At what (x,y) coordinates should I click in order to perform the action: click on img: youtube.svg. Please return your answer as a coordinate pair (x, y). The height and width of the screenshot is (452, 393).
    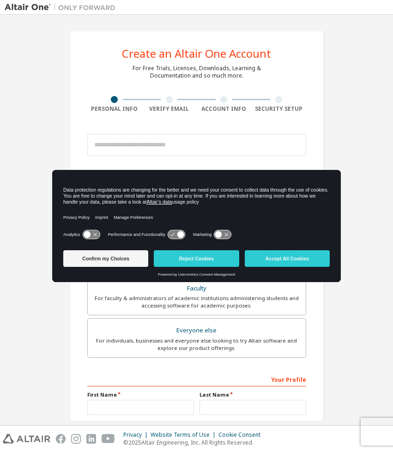
    Looking at the image, I should click on (108, 439).